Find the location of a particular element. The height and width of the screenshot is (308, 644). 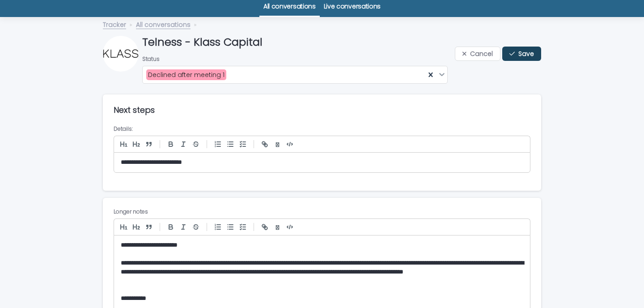

span: Save is located at coordinates (526, 54).